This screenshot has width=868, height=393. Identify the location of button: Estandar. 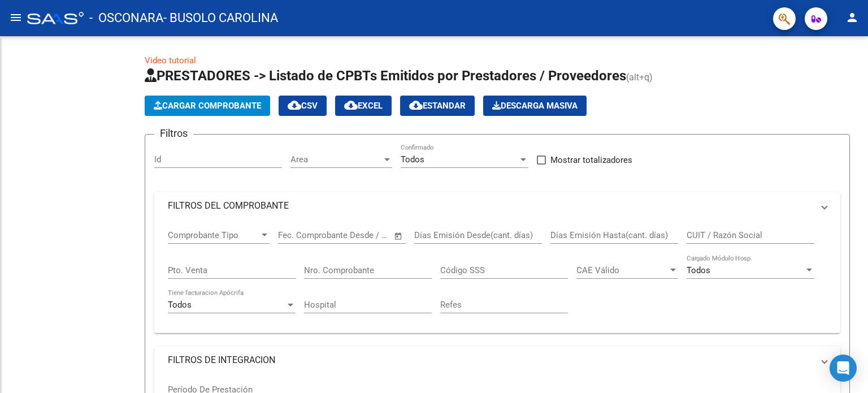
(437, 106).